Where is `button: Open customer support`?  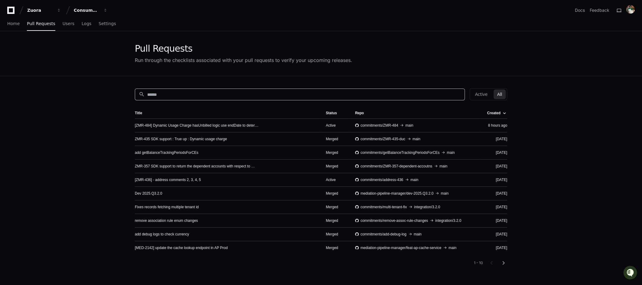 button: Open customer support is located at coordinates (8, 8).